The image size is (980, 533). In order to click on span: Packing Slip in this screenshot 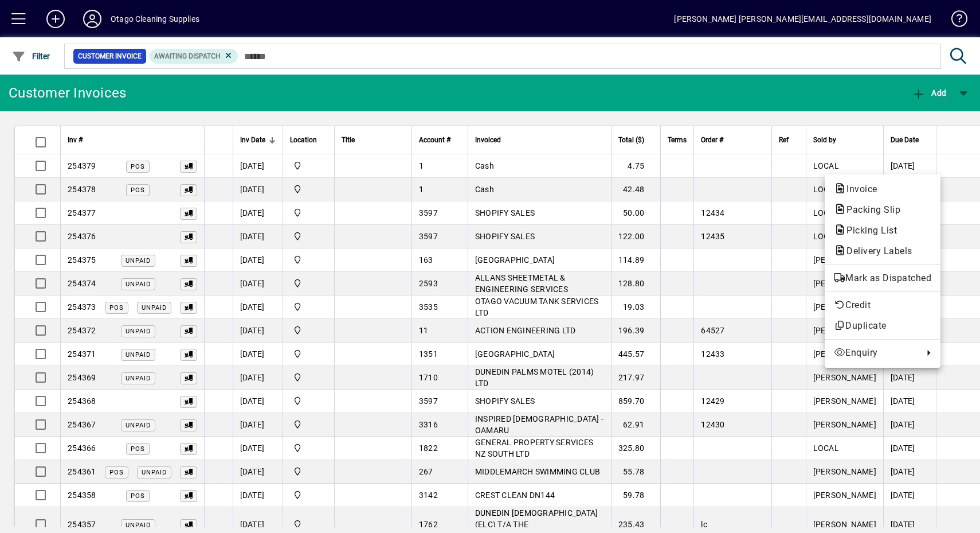, I will do `click(870, 209)`.